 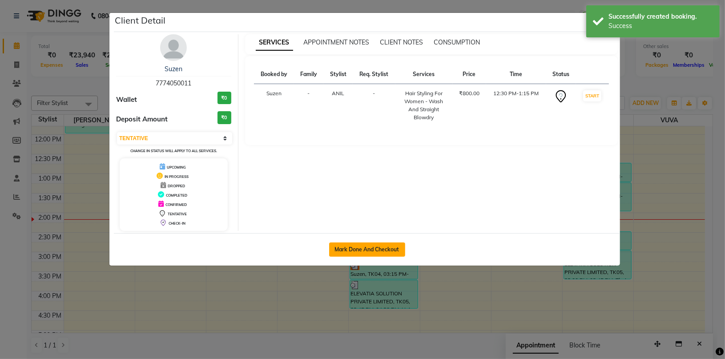 I want to click on div: Successfully created booking., so click(x=660, y=16).